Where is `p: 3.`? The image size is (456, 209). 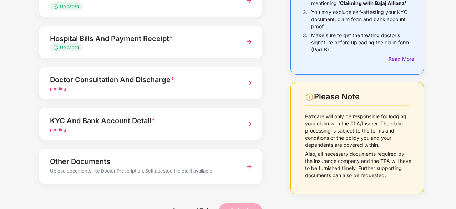
p: 3. is located at coordinates (305, 42).